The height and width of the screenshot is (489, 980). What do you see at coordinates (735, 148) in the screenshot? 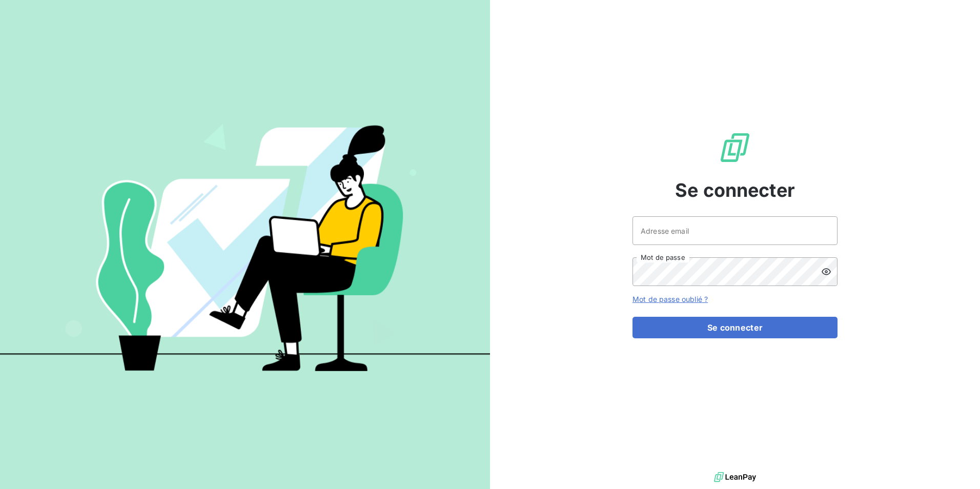
I see `img: Logo LeanPay` at bounding box center [735, 148].